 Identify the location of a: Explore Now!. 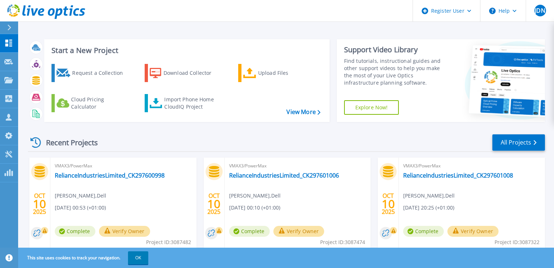
(372, 107).